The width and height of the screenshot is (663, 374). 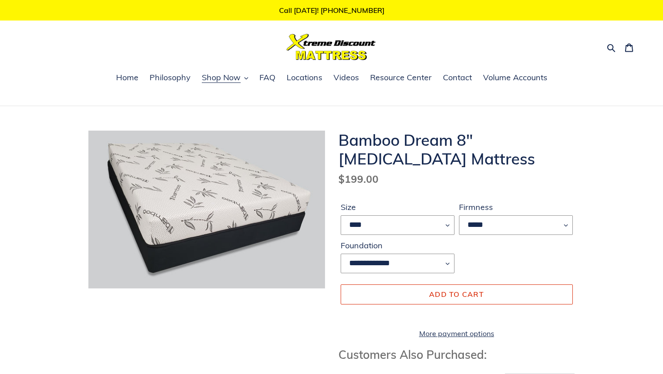 I want to click on span: FAQ, so click(x=267, y=78).